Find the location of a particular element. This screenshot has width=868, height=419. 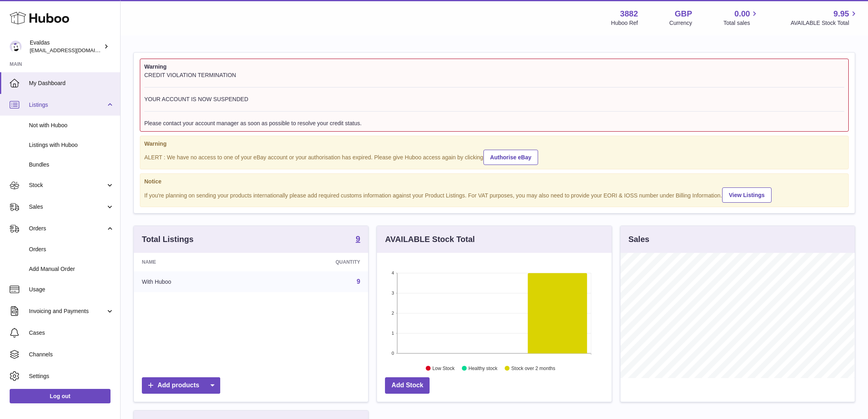

div: ALERT : We have no access to one of your eBay account or your authorisation has expired. Please g... is located at coordinates (494, 156).